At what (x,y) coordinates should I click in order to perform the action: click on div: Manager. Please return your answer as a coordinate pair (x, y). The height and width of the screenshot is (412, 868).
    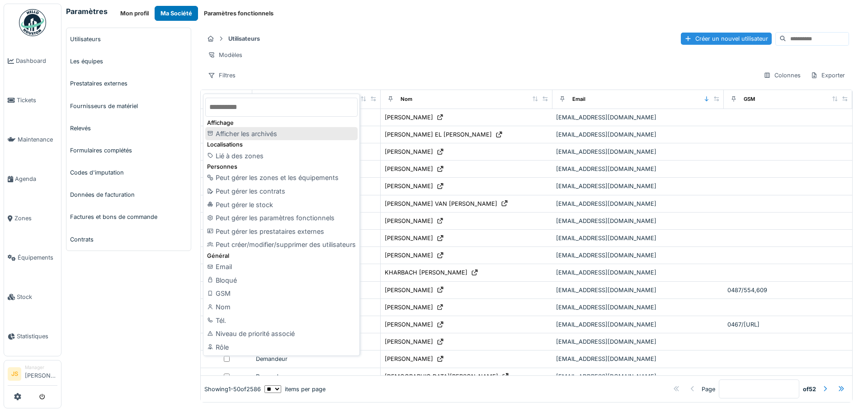
    Looking at the image, I should click on (41, 367).